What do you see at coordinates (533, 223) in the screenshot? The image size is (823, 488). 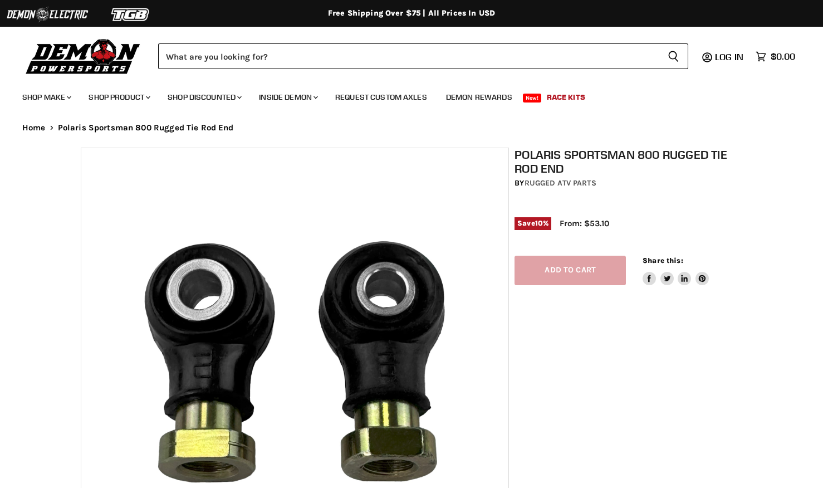 I see `span: Save %` at bounding box center [533, 223].